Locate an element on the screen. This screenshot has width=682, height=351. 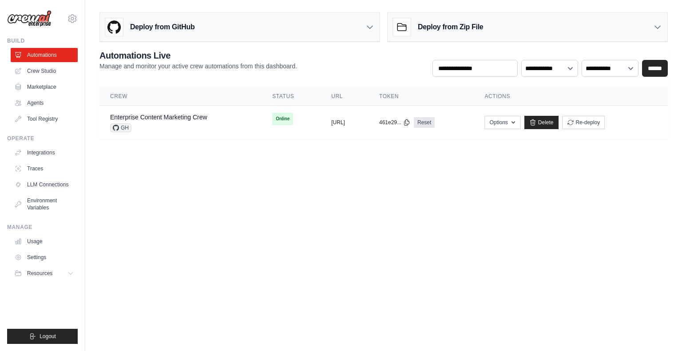
a: Usage is located at coordinates (44, 242).